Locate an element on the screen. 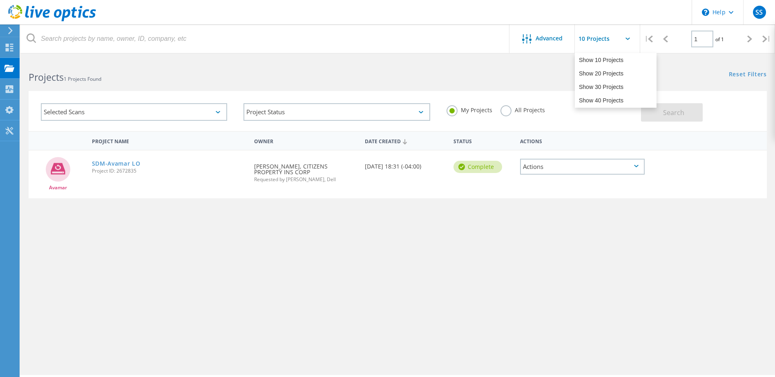 This screenshot has height=377, width=775. div: Status is located at coordinates (482, 141).